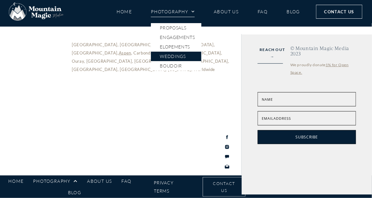  I want to click on h4: © Mountain Magic Media 2023, so click(323, 51).